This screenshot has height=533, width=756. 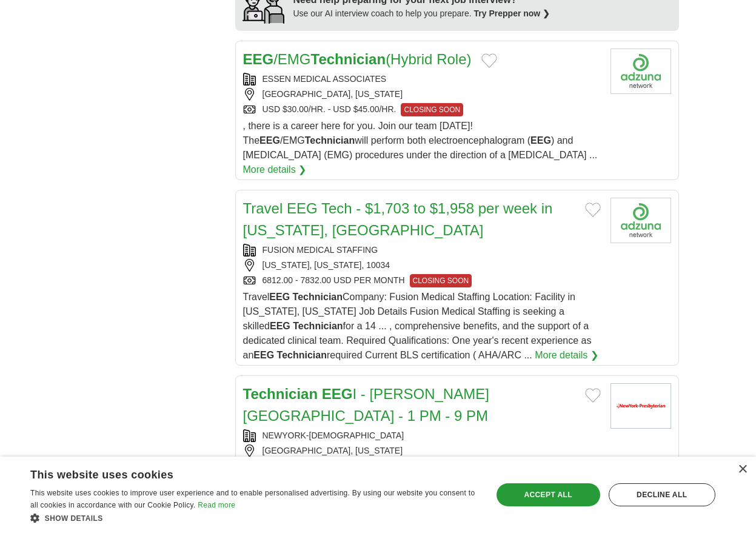 What do you see at coordinates (549, 495) in the screenshot?
I see `div: Accept all` at bounding box center [549, 495].